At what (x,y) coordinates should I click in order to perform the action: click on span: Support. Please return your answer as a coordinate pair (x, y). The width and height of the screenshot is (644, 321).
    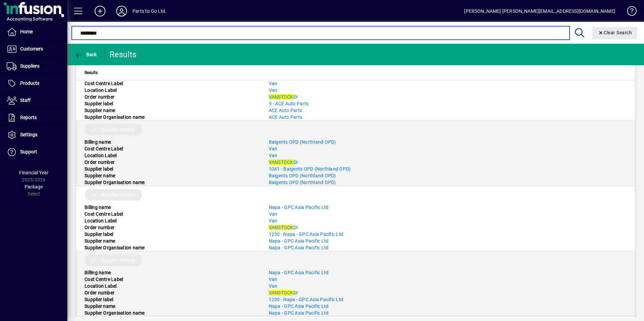
    Looking at the image, I should click on (29, 152).